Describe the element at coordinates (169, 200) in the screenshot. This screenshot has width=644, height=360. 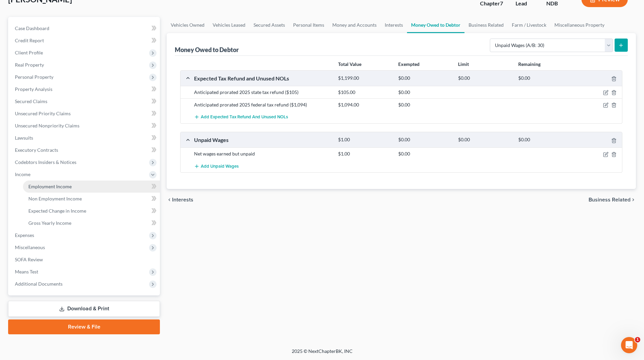
I see `i: chevron_left` at that location.